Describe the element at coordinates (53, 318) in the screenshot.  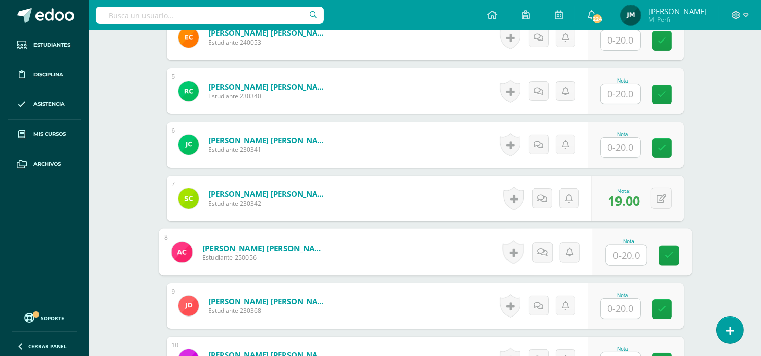
I see `span: Soporte` at that location.